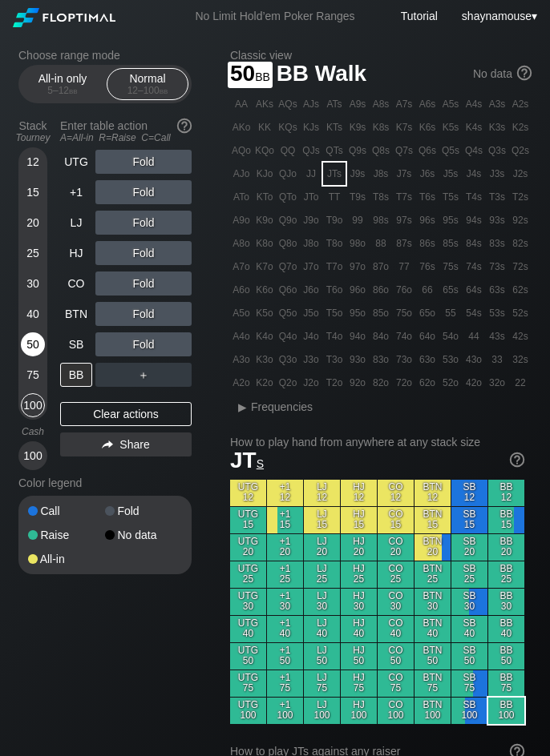 Image resolution: width=550 pixels, height=756 pixels. I want to click on div: BTN 30, so click(432, 602).